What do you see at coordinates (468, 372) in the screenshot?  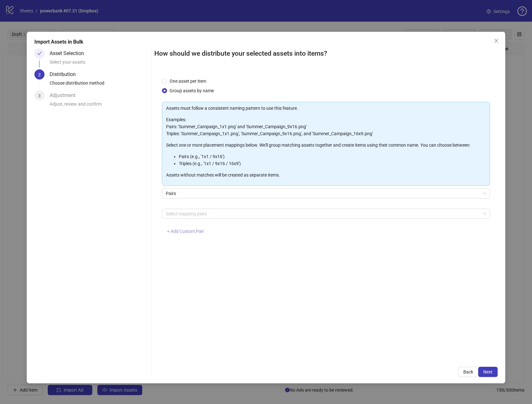 I see `button: Back` at bounding box center [468, 372].